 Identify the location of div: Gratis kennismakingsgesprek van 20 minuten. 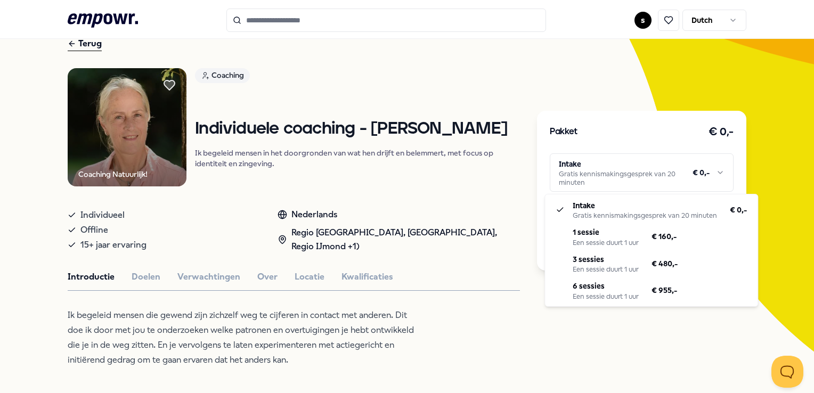
(645, 216).